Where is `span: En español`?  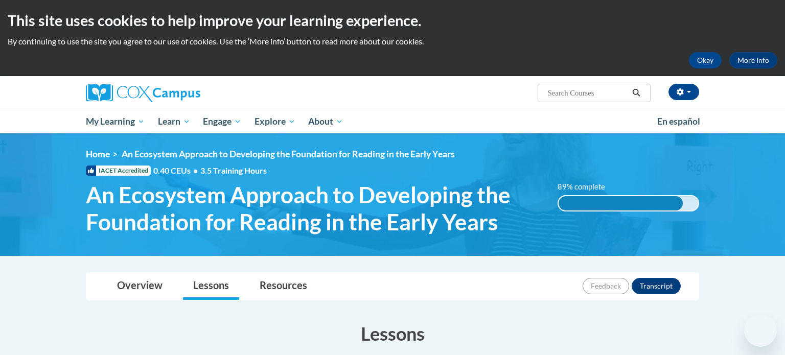
span: En español is located at coordinates (679, 121).